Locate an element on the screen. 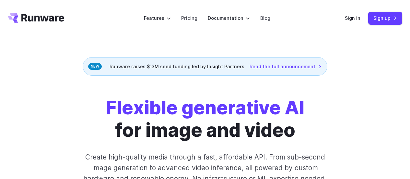 The image size is (410, 179). a: Read the full announcement is located at coordinates (286, 66).